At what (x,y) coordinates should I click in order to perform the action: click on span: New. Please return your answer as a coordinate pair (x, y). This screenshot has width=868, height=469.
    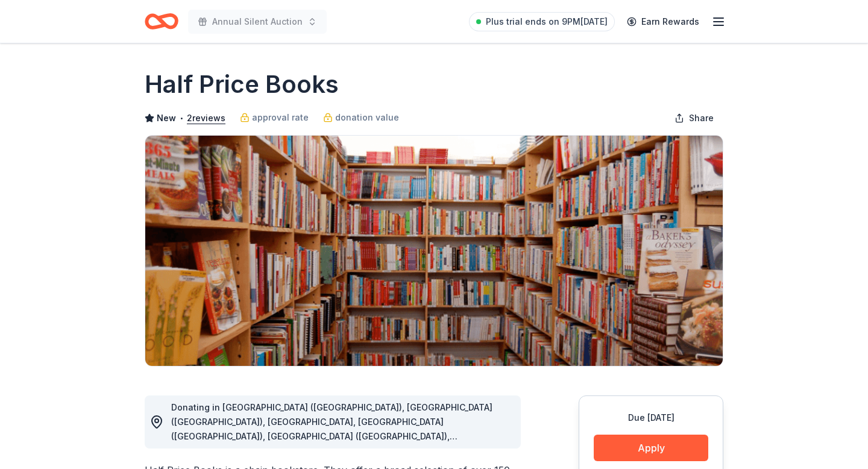
    Looking at the image, I should click on (166, 118).